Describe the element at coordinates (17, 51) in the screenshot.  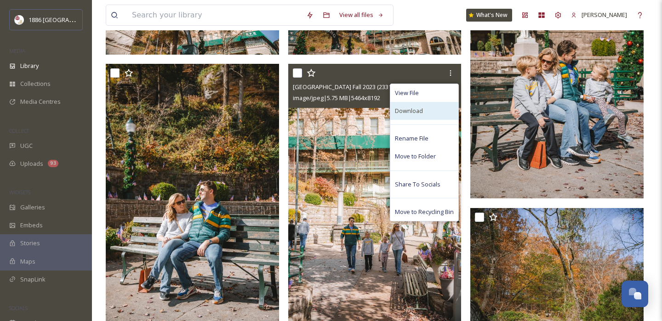
I see `span: MEDIA` at that location.